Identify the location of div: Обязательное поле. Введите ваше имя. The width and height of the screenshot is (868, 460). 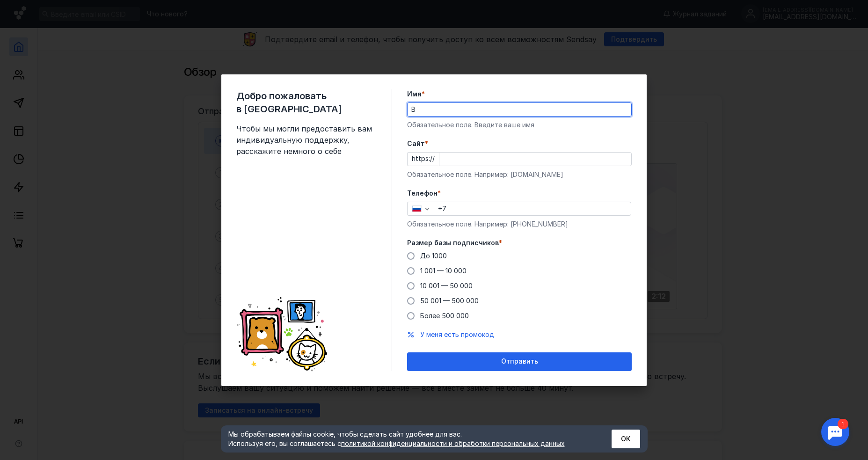
(520, 125).